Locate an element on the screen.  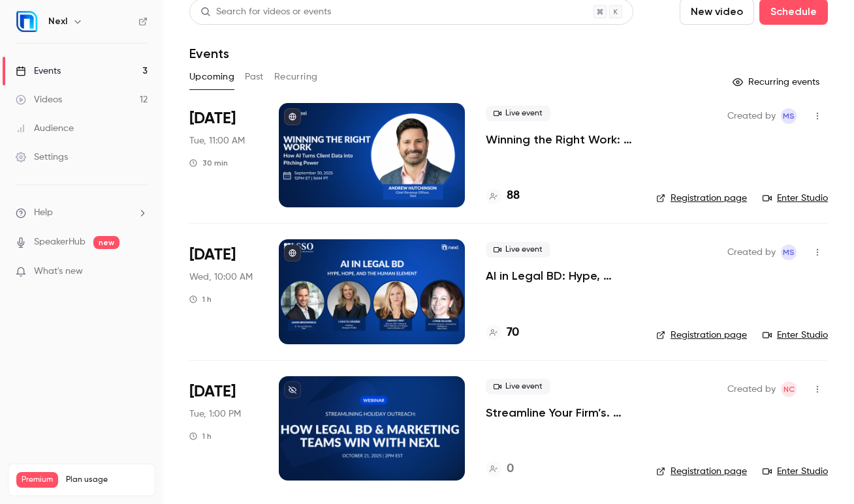
span: Wed, 10:00 AM is located at coordinates (221, 277).